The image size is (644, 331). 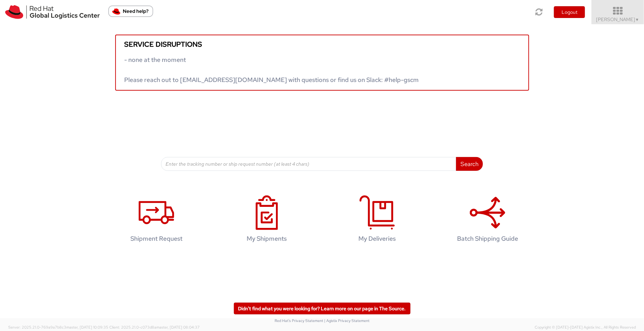 What do you see at coordinates (267, 220) in the screenshot?
I see `a: My Shipments` at bounding box center [267, 220].